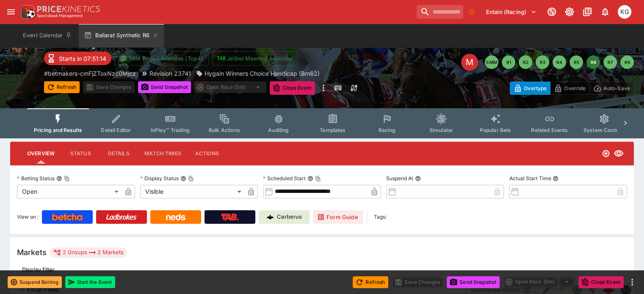 The width and height of the screenshot is (644, 294). What do you see at coordinates (207, 153) in the screenshot?
I see `button: Actions` at bounding box center [207, 153].